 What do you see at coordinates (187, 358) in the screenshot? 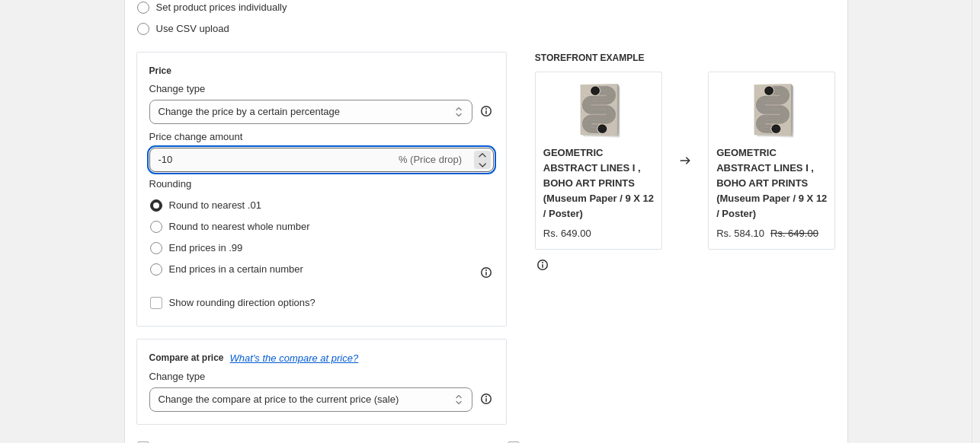
I see `h3: Compare at price` at bounding box center [187, 358].